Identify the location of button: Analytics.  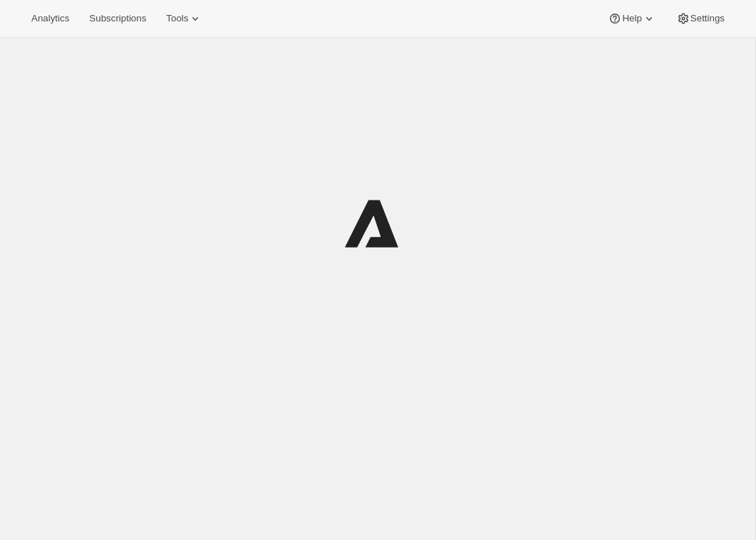
(50, 19).